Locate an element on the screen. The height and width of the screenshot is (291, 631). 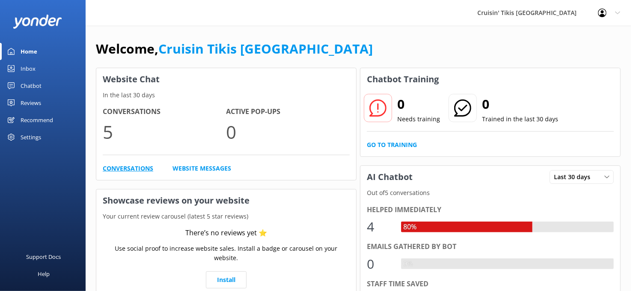
div: Home is located at coordinates (29, 51).